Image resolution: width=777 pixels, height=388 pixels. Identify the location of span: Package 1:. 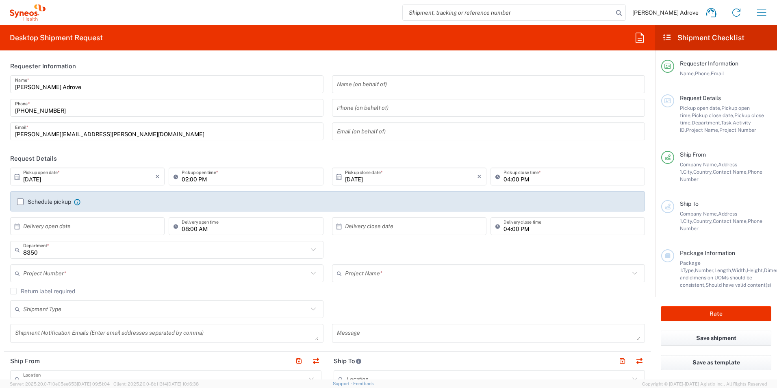
(690, 266).